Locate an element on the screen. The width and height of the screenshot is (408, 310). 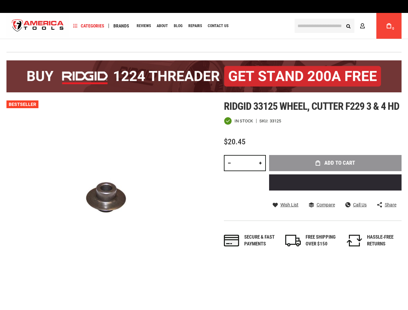
span: Brands is located at coordinates (121, 26).